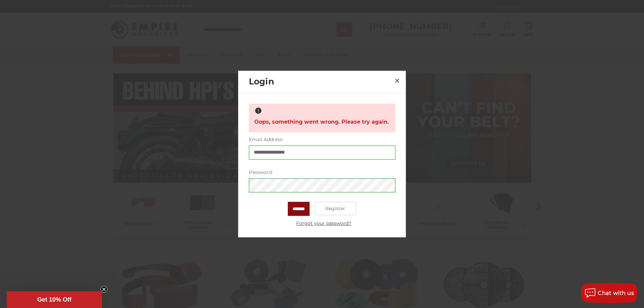  Describe the element at coordinates (609, 293) in the screenshot. I see `button: Chat with us` at that location.